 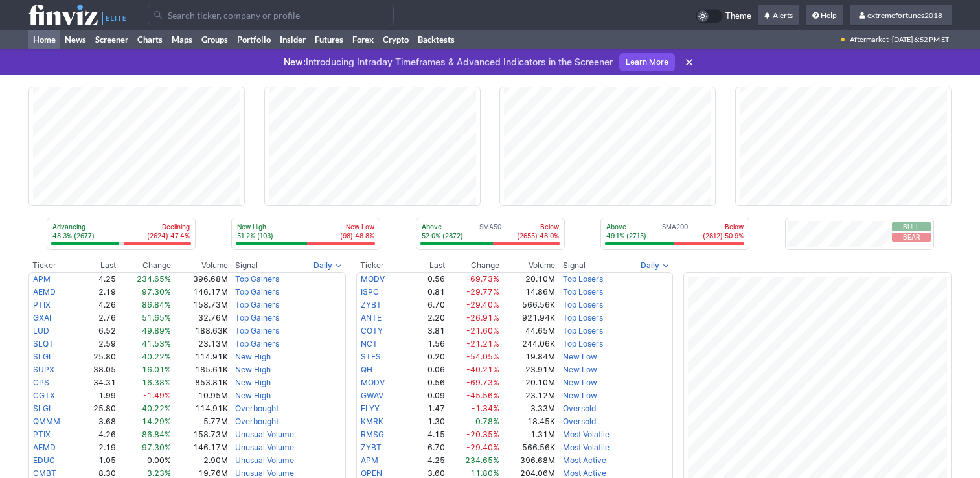 What do you see at coordinates (528, 395) in the screenshot?
I see `td: 23.12M` at bounding box center [528, 395].